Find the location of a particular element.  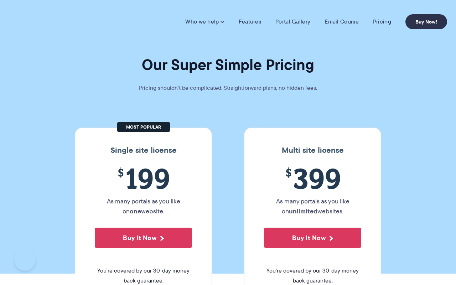

p: As many portals as you like on websites. is located at coordinates (312, 206).